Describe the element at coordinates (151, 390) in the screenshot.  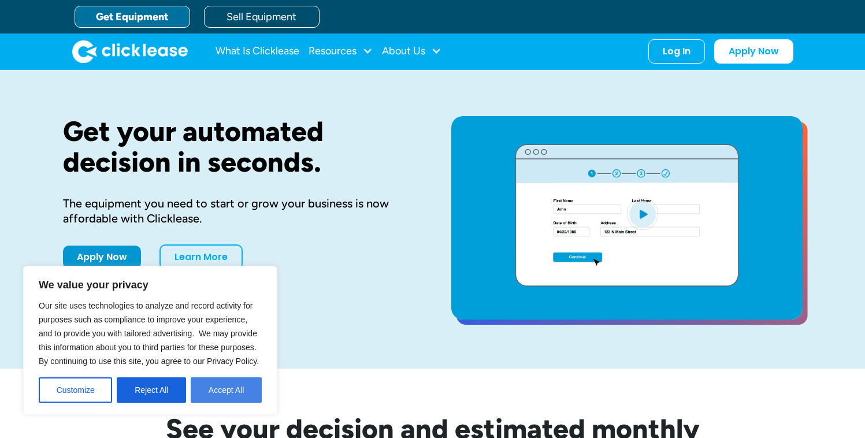
I see `button: Reject All` at that location.